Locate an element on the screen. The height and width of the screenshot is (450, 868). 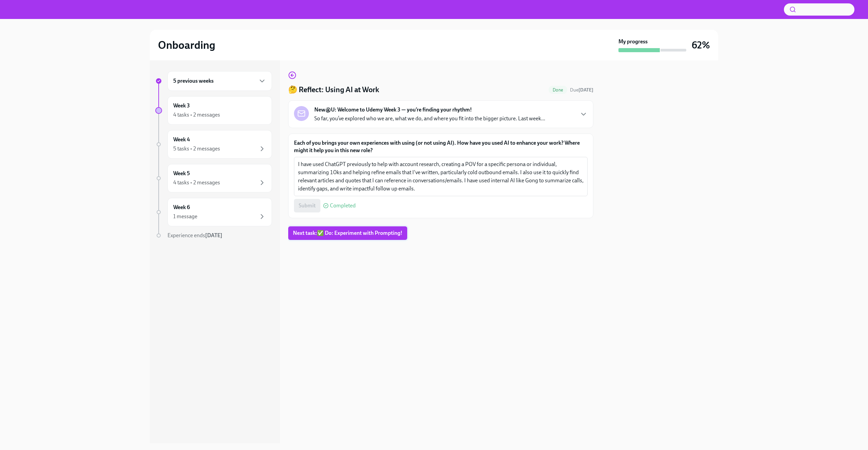
span: Due is located at coordinates (581, 89).